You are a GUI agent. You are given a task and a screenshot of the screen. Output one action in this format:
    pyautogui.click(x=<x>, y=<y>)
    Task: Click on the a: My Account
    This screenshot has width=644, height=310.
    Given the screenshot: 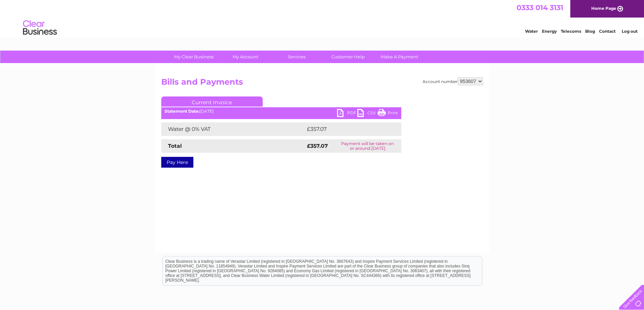 What is the action you would take?
    pyautogui.click(x=245, y=57)
    